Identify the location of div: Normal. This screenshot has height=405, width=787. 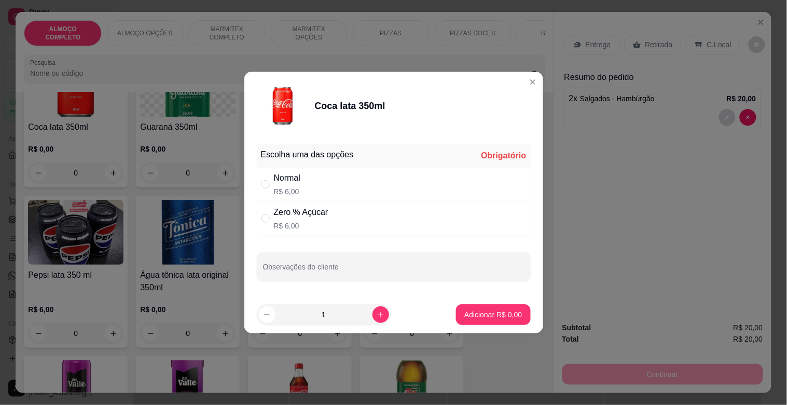
(288, 178).